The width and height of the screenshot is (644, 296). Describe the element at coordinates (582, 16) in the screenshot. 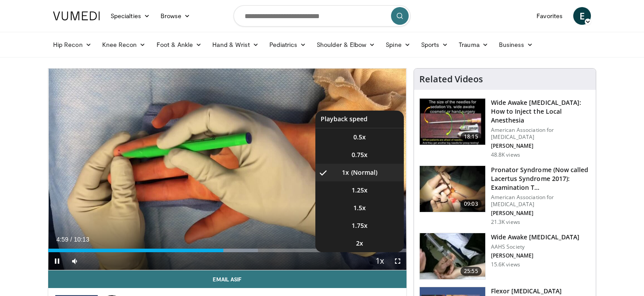

I see `a: E` at that location.